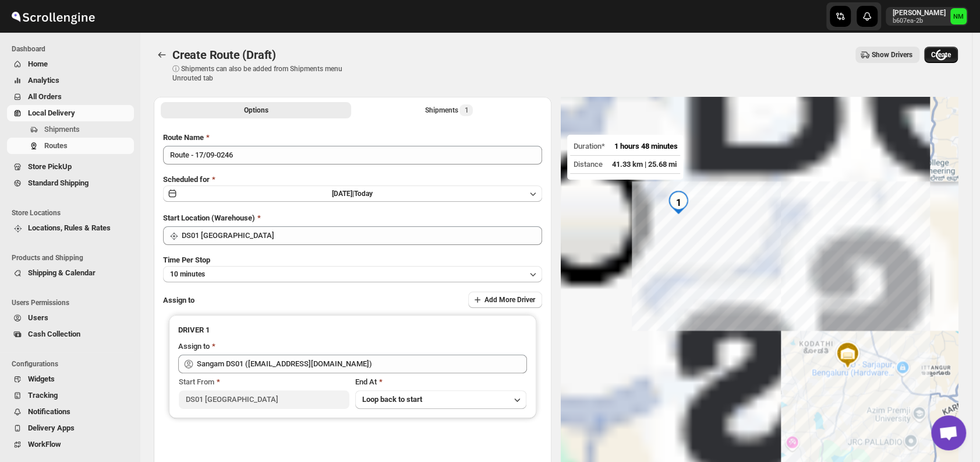  What do you see at coordinates (70, 81) in the screenshot?
I see `button: Analytics` at bounding box center [70, 81].